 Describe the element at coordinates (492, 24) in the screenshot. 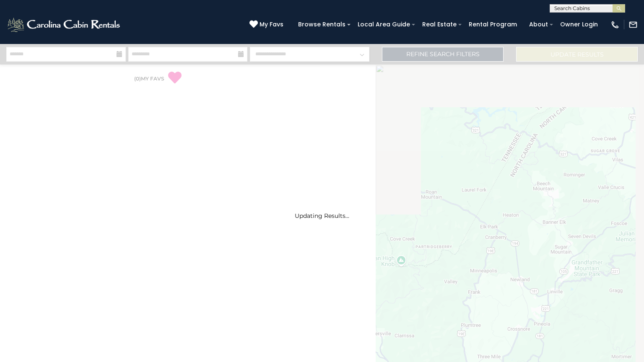

I see `a: Rental Program` at that location.